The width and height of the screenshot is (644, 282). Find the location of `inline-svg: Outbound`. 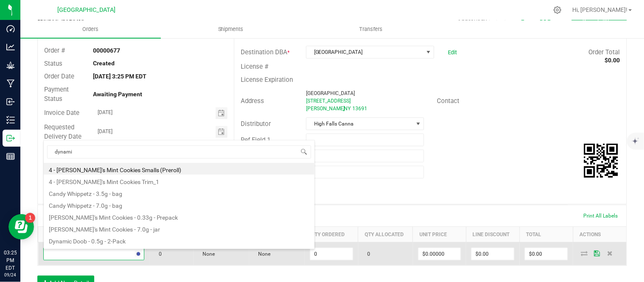

inline-svg: Outbound is located at coordinates (11, 139).